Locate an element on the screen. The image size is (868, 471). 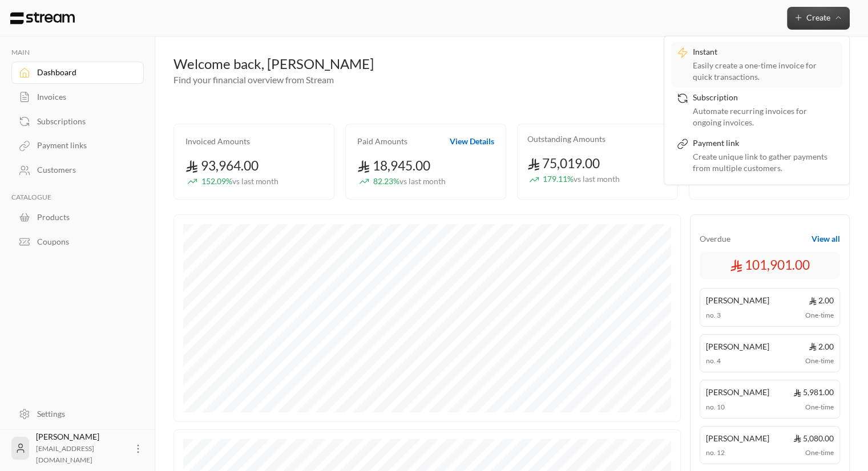
a: Dashboard is located at coordinates (77, 72).